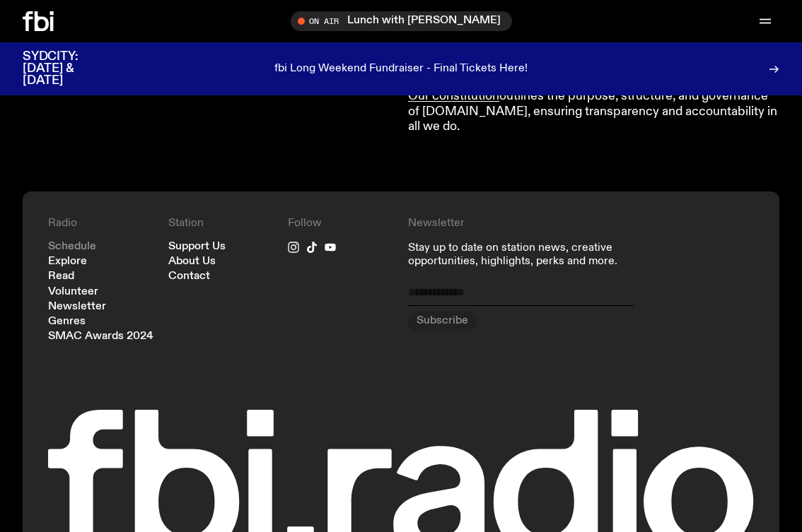  I want to click on a: About Us, so click(191, 261).